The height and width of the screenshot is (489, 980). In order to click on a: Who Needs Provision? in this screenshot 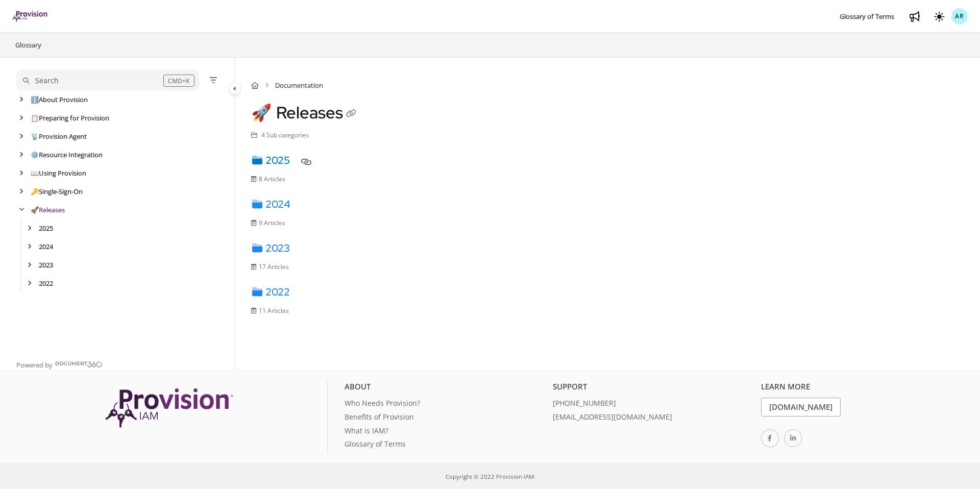, I will do `click(445, 404)`.